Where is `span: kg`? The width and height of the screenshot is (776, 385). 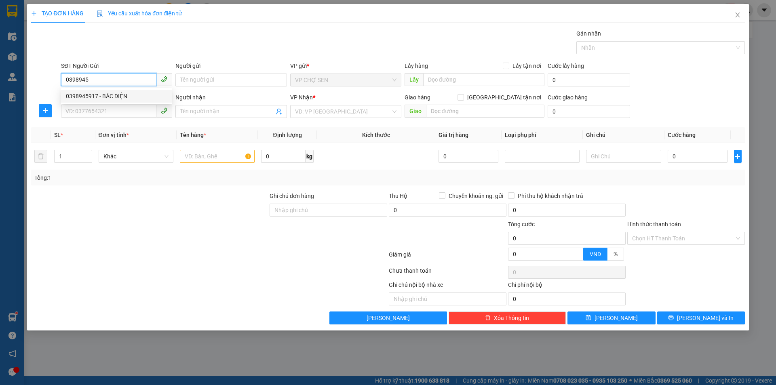
span: kg is located at coordinates (310, 156).